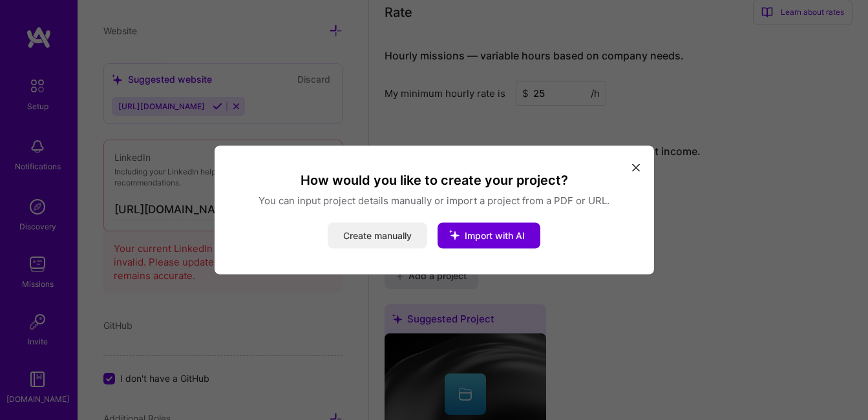 This screenshot has width=868, height=420. Describe the element at coordinates (636, 167) in the screenshot. I see `i: icon Close` at that location.